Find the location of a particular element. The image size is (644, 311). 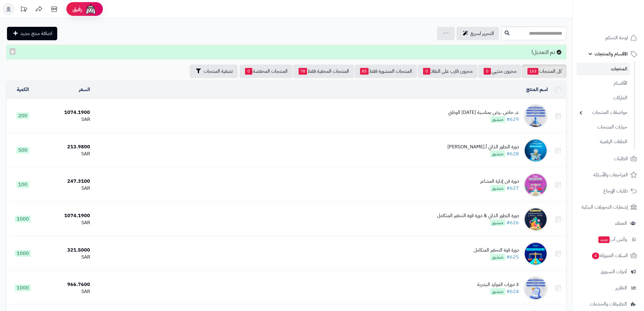

a: الطلبات is located at coordinates (608, 159).